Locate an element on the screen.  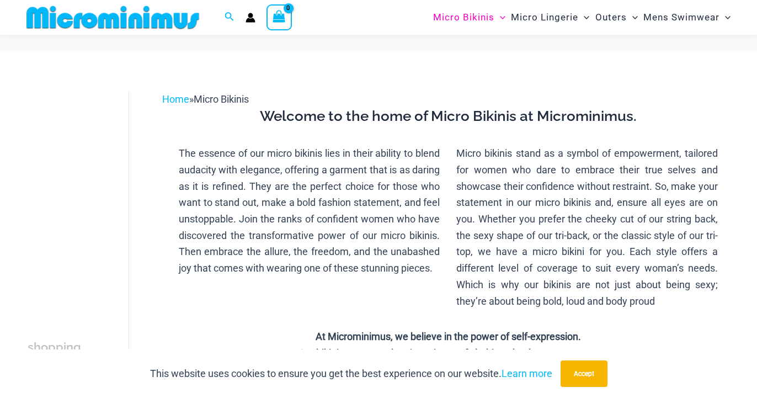
button: Accept is located at coordinates (584, 374).